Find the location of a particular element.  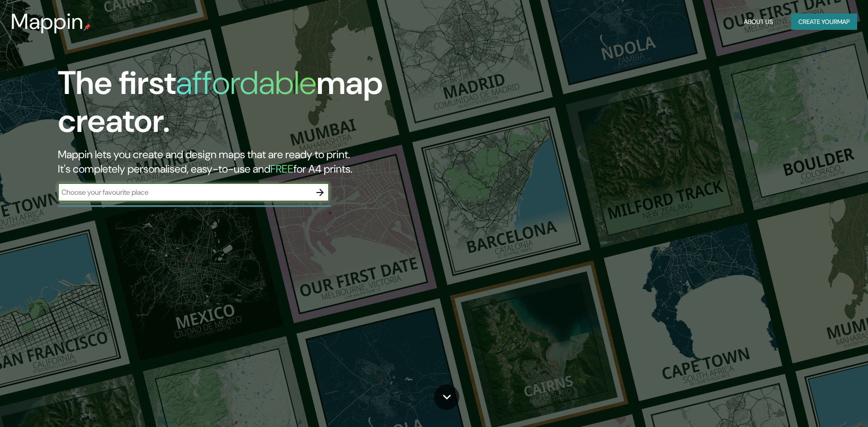

h3: Mappin is located at coordinates (47, 22).